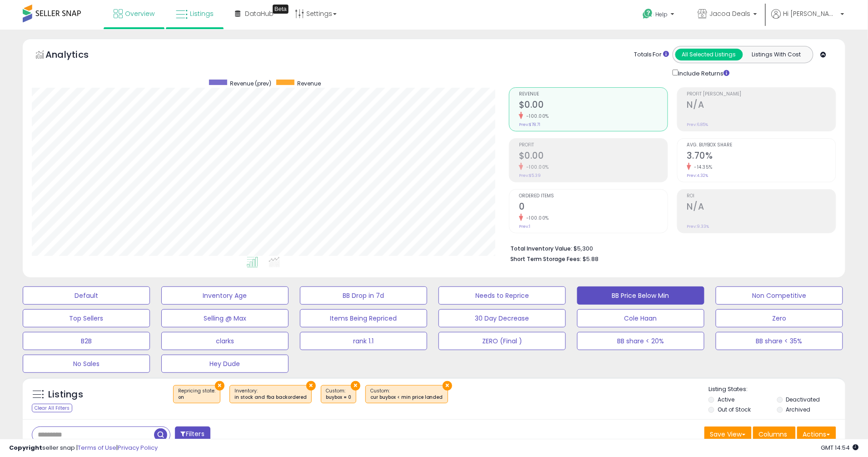  What do you see at coordinates (727, 400) in the screenshot?
I see `label: Active` at bounding box center [727, 400].